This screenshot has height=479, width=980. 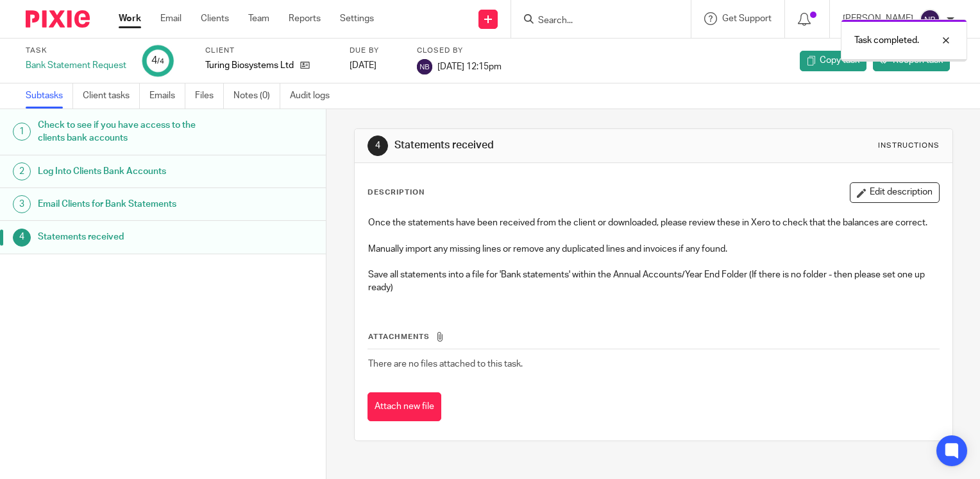 What do you see at coordinates (75, 50) in the screenshot?
I see `label: Task` at bounding box center [75, 50].